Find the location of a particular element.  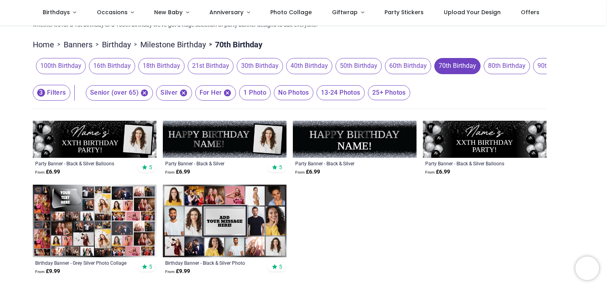

span: 70th Birthday is located at coordinates (457, 66).